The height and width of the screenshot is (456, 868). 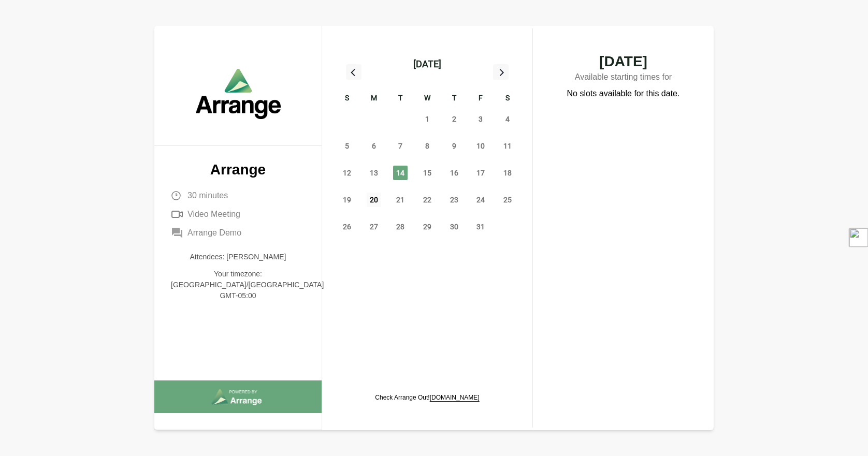 What do you see at coordinates (374, 200) in the screenshot?
I see `span: Monday, October 20, 2025` at bounding box center [374, 200].